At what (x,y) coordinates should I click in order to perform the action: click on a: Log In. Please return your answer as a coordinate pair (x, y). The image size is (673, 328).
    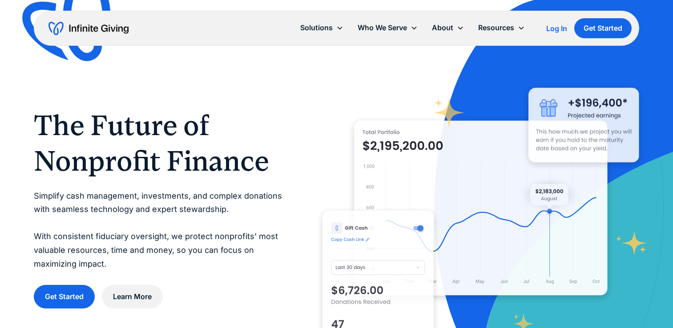
    Looking at the image, I should click on (556, 28).